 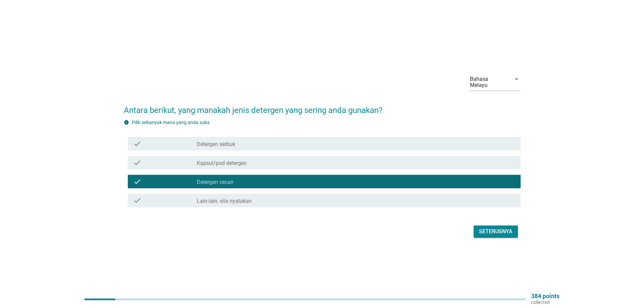 I want to click on div: Bahasa Melayu, so click(x=488, y=82).